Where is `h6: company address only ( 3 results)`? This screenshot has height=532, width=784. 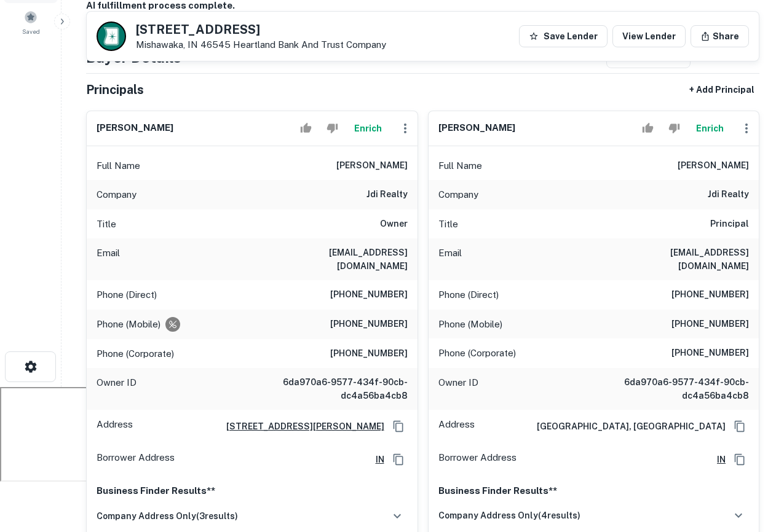 h6: company address only ( 3 results) is located at coordinates (167, 516).